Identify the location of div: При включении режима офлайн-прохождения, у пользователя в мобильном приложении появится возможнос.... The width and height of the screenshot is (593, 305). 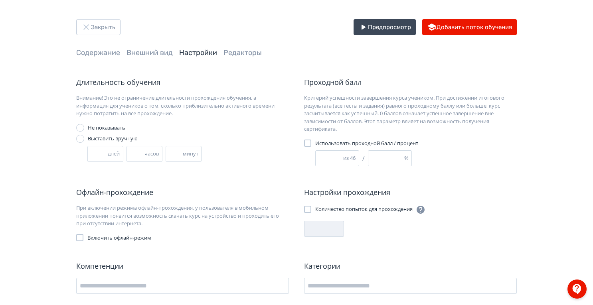
(182, 216).